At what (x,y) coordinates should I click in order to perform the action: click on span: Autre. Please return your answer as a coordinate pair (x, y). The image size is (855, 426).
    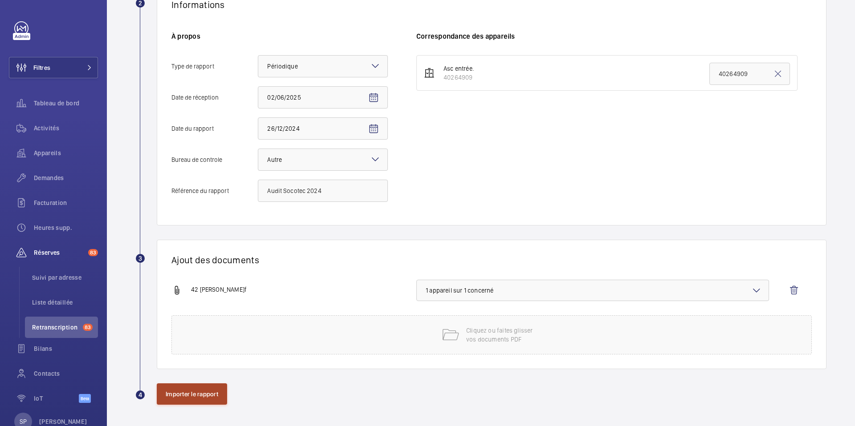
    Looking at the image, I should click on (274, 160).